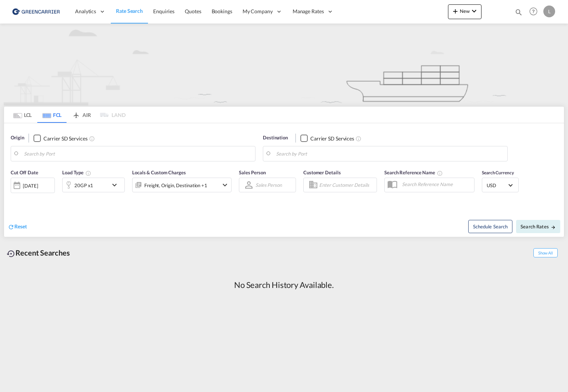 The width and height of the screenshot is (568, 392). Describe the element at coordinates (52, 115) in the screenshot. I see `md-tab-item: FCL` at that location.